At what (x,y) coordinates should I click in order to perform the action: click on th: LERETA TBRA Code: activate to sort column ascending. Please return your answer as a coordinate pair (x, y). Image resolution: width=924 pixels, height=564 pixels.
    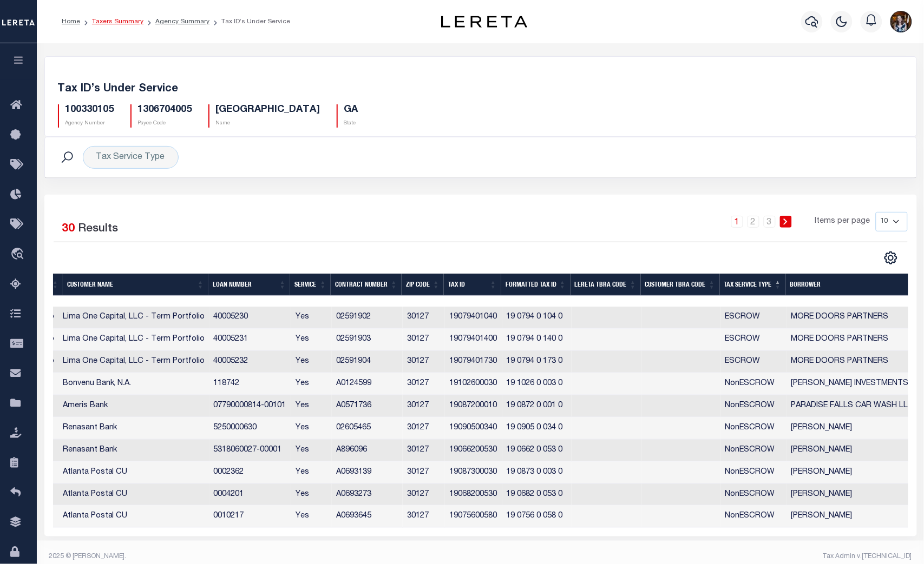
    Looking at the image, I should click on (606, 285).